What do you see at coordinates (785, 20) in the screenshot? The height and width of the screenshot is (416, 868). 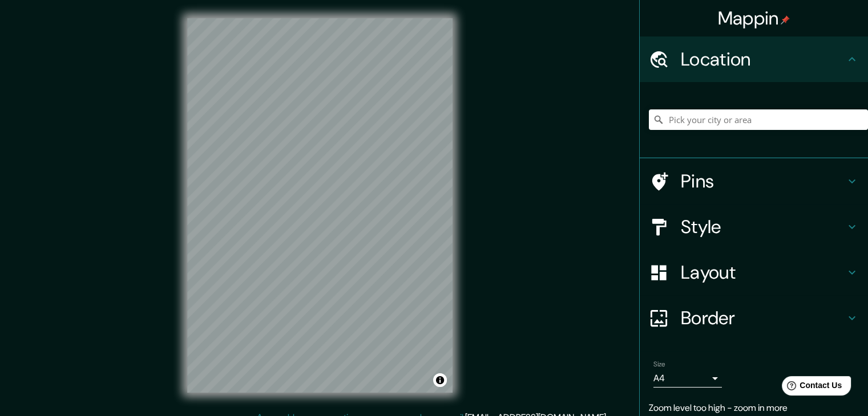 I see `img: pin-icon.png` at bounding box center [785, 20].